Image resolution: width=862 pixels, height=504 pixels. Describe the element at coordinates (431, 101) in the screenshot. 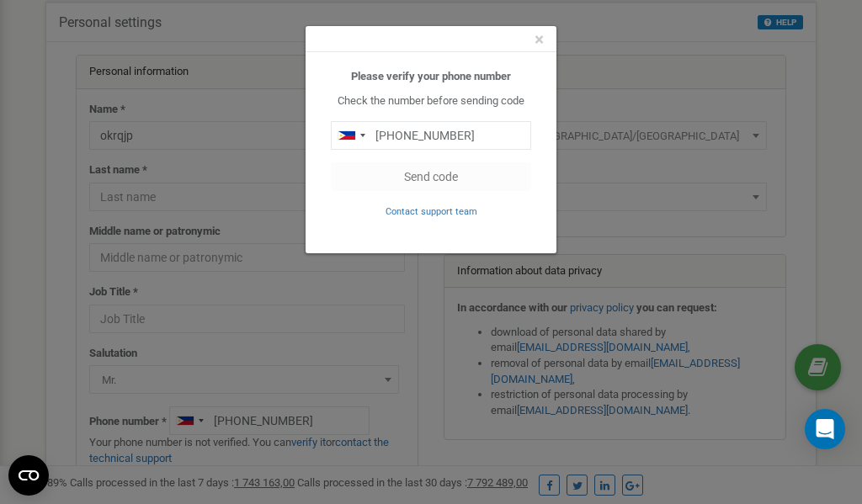

I see `p: Check the number before sending code` at that location.